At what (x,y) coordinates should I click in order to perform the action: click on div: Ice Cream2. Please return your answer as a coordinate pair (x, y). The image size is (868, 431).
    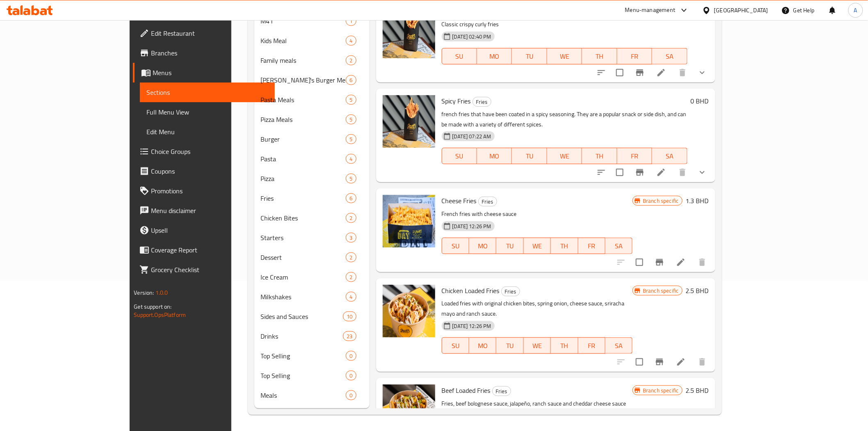
    Looking at the image, I should click on (312, 277).